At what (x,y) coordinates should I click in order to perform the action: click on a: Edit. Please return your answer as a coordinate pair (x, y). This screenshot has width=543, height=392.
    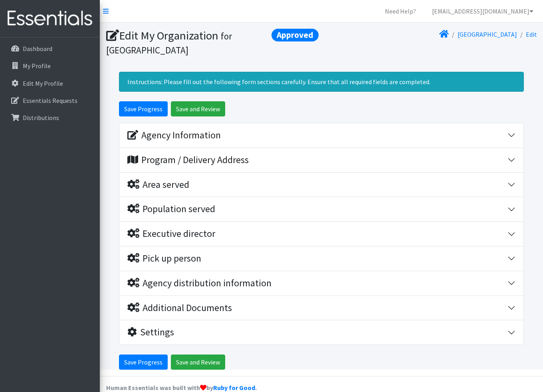
    Looking at the image, I should click on (532, 34).